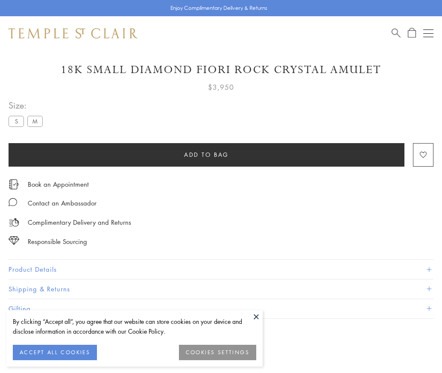 The width and height of the screenshot is (442, 373). Describe the element at coordinates (221, 269) in the screenshot. I see `button: Product Details` at that location.